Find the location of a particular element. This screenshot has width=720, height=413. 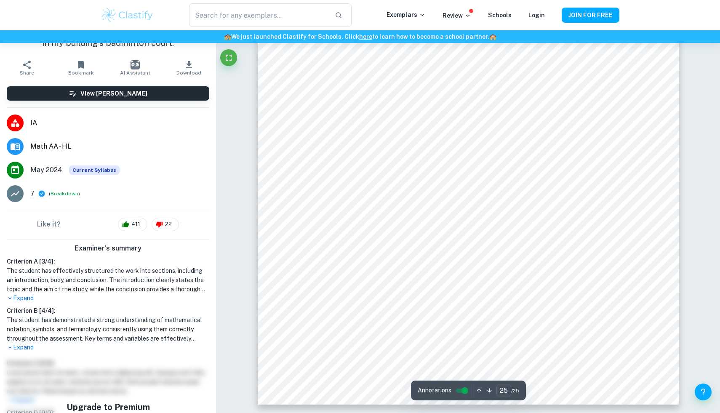

button: Help and Feedback is located at coordinates (704, 392).